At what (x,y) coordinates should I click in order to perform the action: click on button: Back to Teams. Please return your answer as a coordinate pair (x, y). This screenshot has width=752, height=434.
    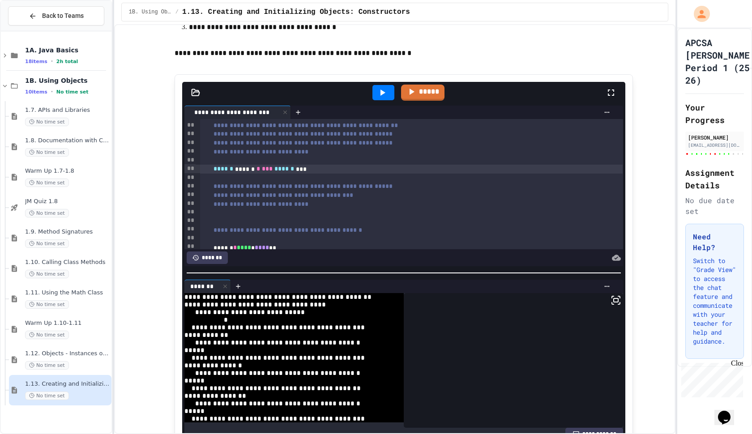
    Looking at the image, I should click on (56, 16).